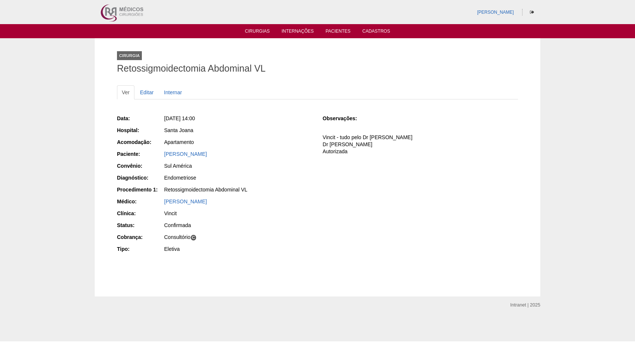  Describe the element at coordinates (194, 238) in the screenshot. I see `span: C` at that location.